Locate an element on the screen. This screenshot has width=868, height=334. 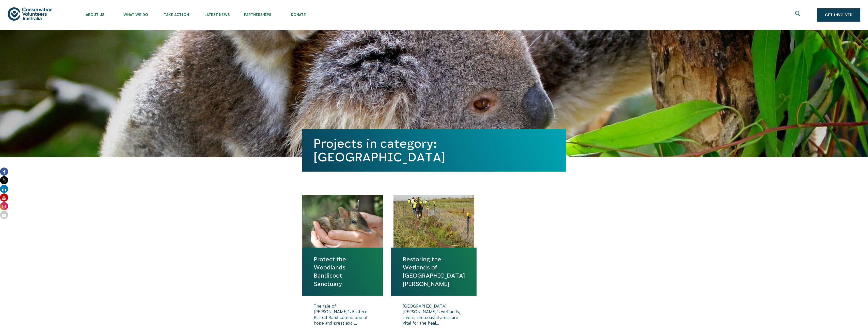
span: Latest News is located at coordinates (217, 15).